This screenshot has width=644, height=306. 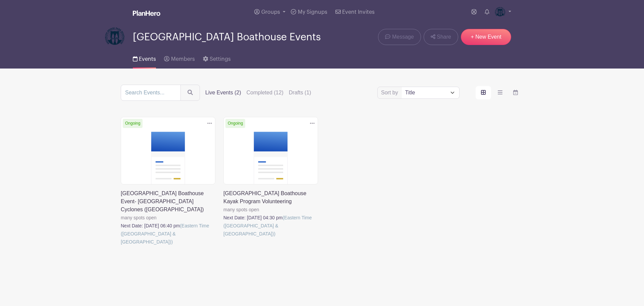 I want to click on label: Live Events (2), so click(x=223, y=93).